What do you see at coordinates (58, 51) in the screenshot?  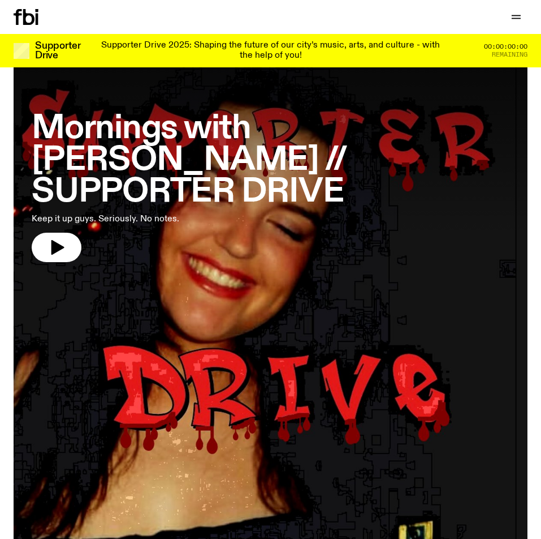 I see `h3: Supporter Drive` at bounding box center [58, 51].